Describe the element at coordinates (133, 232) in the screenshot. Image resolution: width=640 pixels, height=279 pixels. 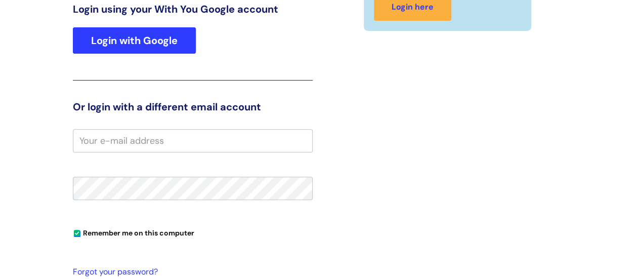
I see `label: Remember me on this computer` at that location.